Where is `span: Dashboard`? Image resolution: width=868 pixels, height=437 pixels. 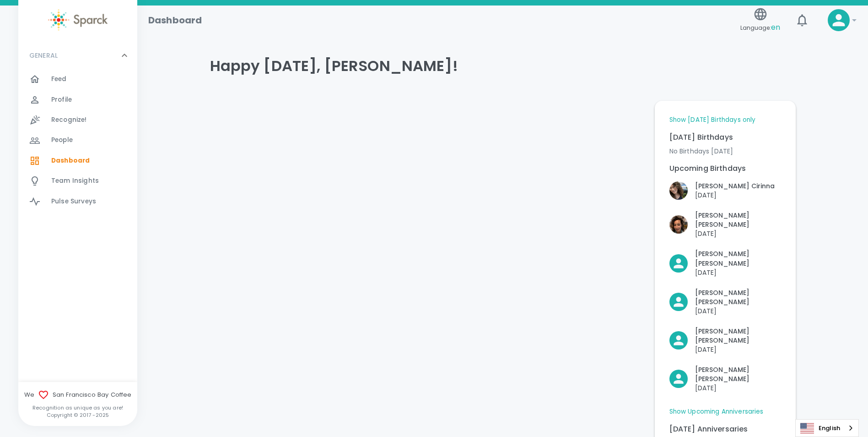 span: Dashboard is located at coordinates (70, 161).